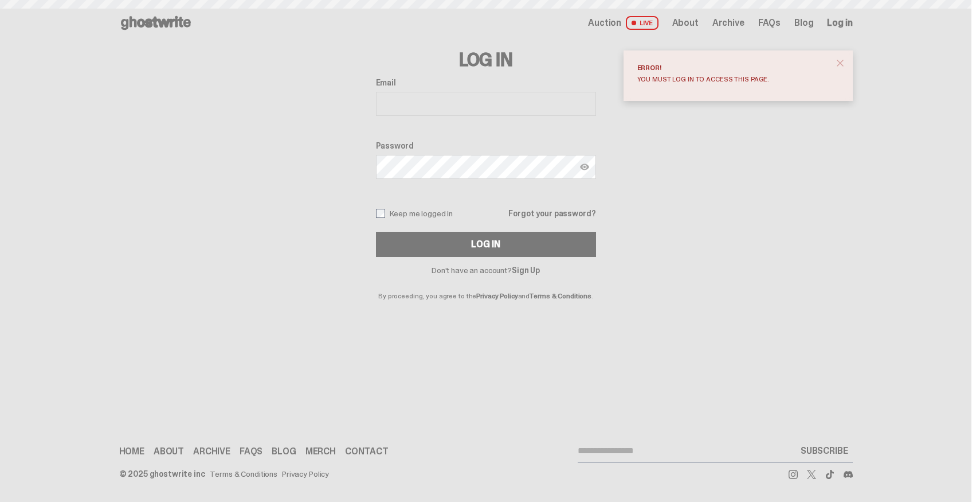 Image resolution: width=980 pixels, height=502 pixels. Describe the element at coordinates (486, 244) in the screenshot. I see `div: Log In` at that location.